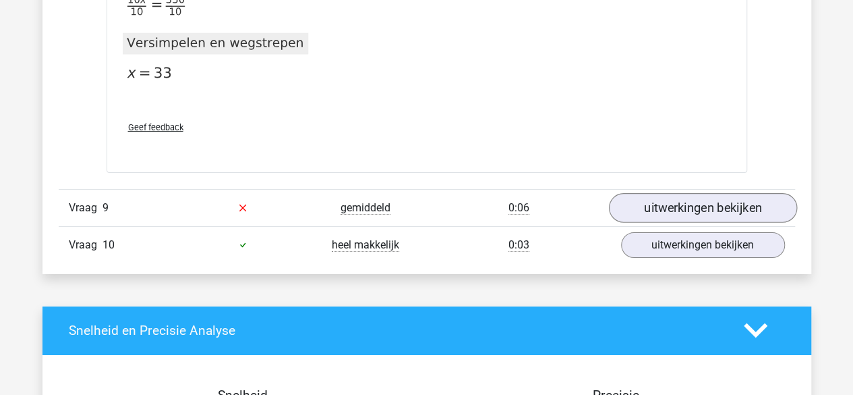 The width and height of the screenshot is (853, 395). I want to click on span: Geef feedback, so click(156, 127).